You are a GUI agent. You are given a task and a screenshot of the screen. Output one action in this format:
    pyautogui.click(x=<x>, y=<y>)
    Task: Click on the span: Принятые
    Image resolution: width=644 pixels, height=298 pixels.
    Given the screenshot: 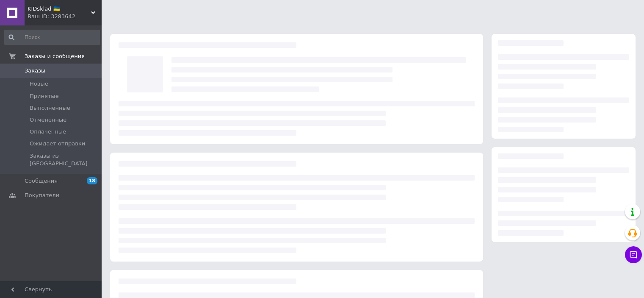 What is the action you would take?
    pyautogui.click(x=44, y=96)
    